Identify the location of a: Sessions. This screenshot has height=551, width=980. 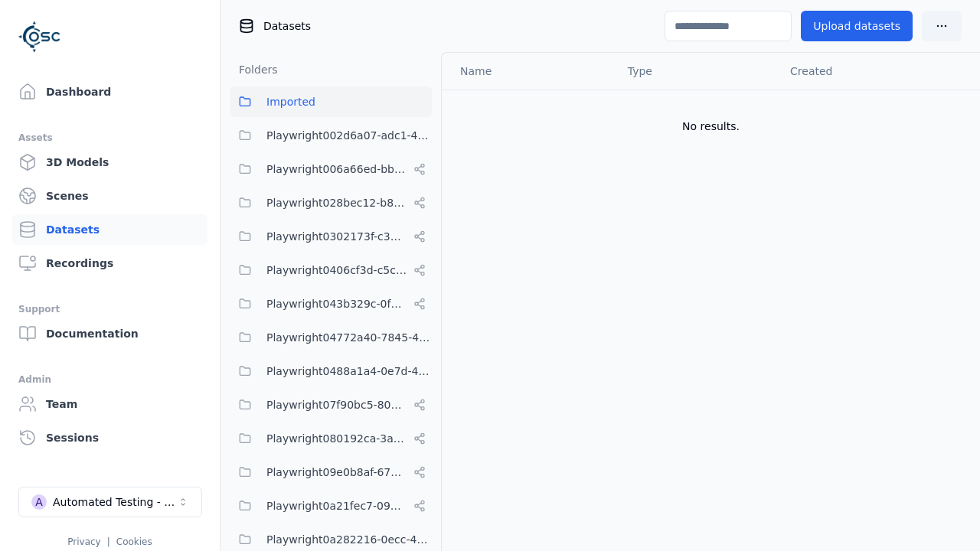
(110, 438).